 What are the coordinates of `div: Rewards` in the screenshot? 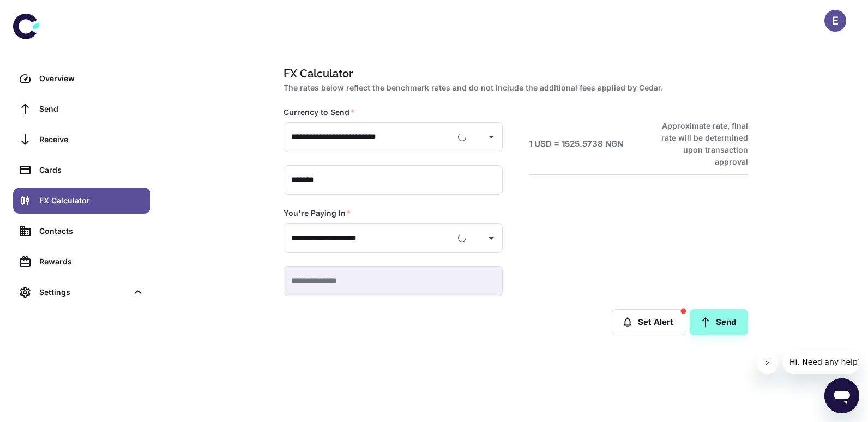 It's located at (92, 262).